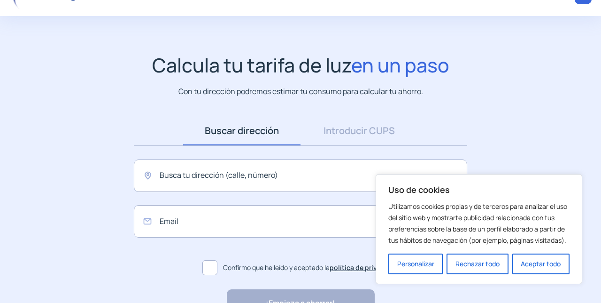 The image size is (601, 303). Describe the element at coordinates (400, 65) in the screenshot. I see `span: en un paso` at that location.